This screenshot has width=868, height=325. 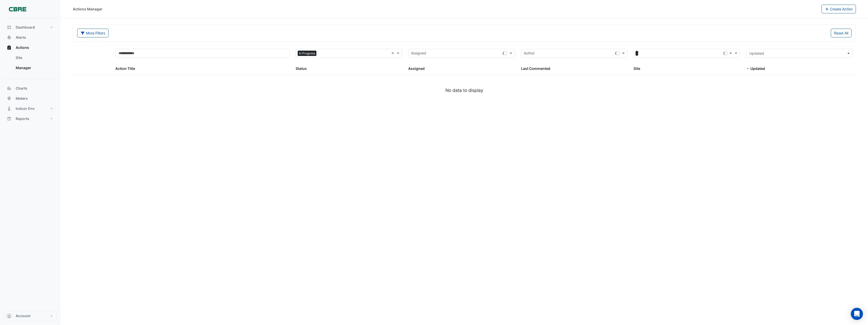 What do you see at coordinates (22, 98) in the screenshot?
I see `span: Meters` at bounding box center [22, 98].